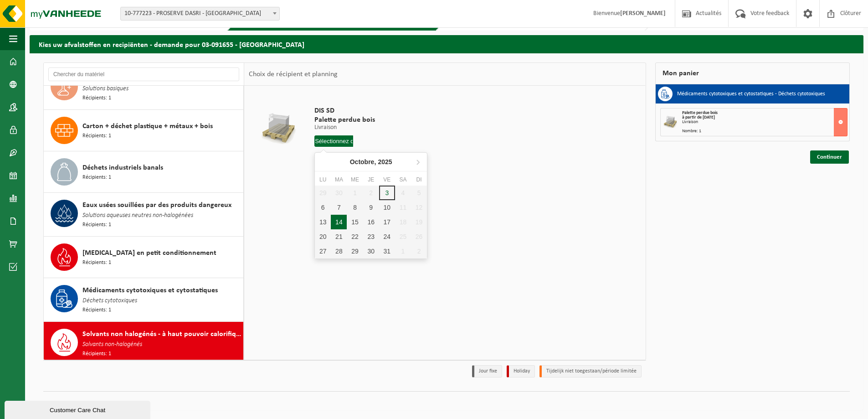  What do you see at coordinates (353, 111) in the screenshot?
I see `span: DIS SD` at bounding box center [353, 111].